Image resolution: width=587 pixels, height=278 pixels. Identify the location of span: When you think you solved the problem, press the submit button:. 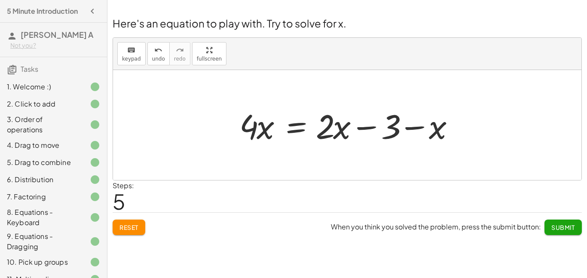
(436, 226).